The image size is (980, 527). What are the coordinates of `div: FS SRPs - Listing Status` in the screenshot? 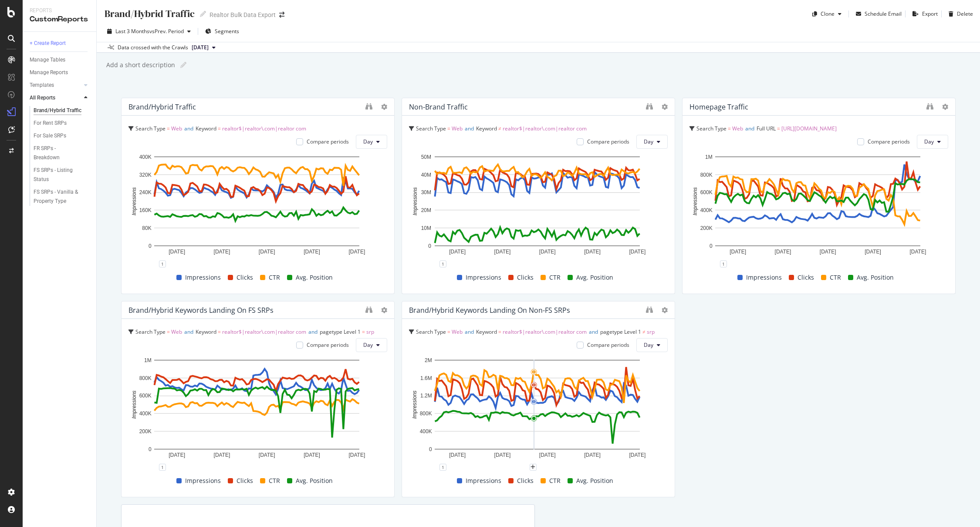 It's located at (57, 174).